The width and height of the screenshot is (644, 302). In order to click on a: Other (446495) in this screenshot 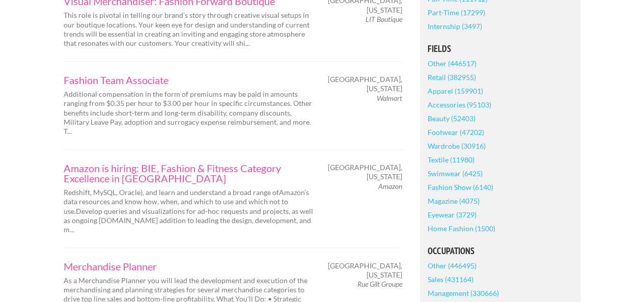, I will do `click(452, 265)`.